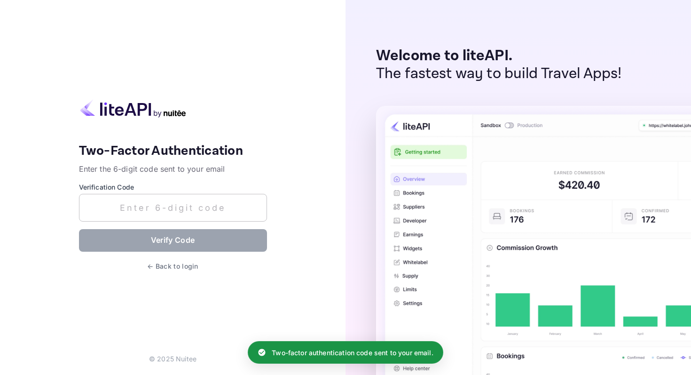 This screenshot has height=375, width=691. What do you see at coordinates (173, 358) in the screenshot?
I see `p: © 2025 Nuitee` at bounding box center [173, 358].